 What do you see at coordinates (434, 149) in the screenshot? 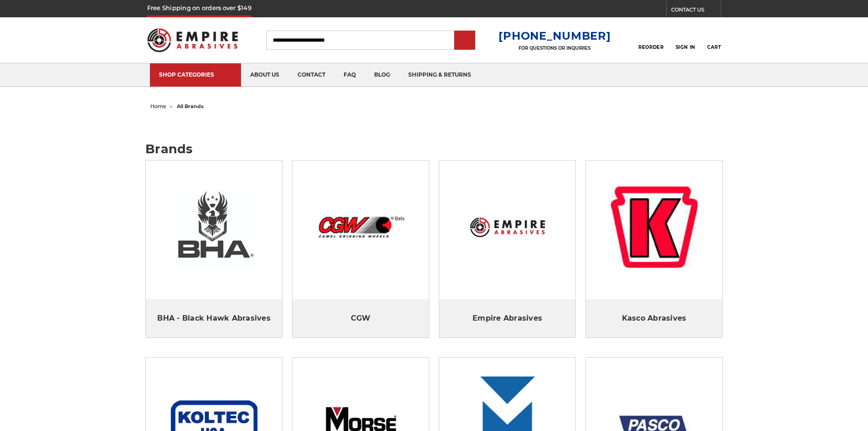
I see `h1: Brands` at bounding box center [434, 149].